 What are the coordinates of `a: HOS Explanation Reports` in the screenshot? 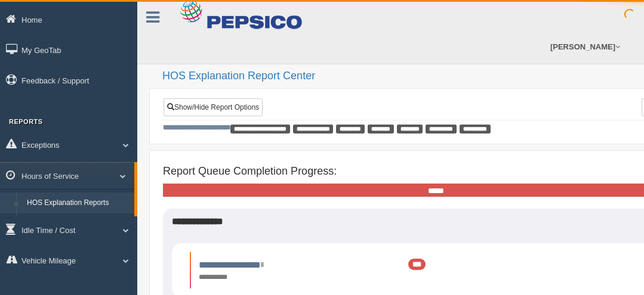 It's located at (77, 204).